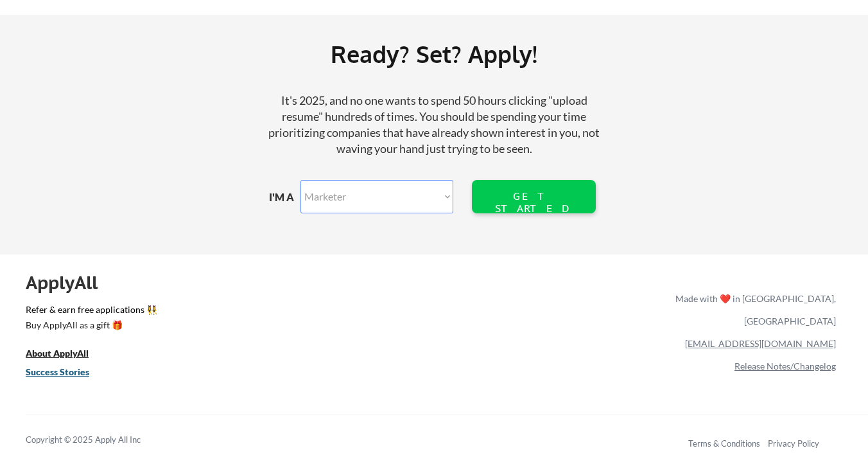 Image resolution: width=868 pixels, height=464 pixels. I want to click on a: Privacy Policy, so click(794, 443).